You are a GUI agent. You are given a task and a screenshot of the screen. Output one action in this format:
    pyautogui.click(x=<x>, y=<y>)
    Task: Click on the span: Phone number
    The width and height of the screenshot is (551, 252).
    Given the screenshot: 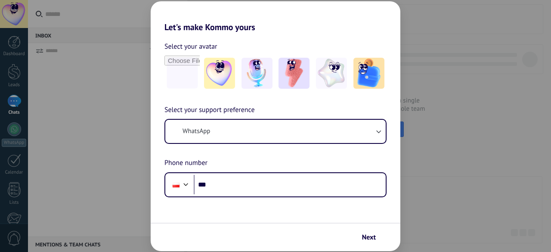 What is the action you would take?
    pyautogui.click(x=186, y=163)
    